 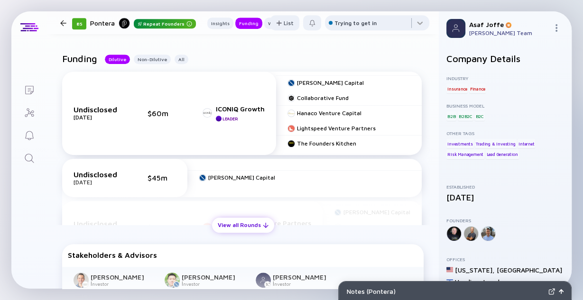 I want to click on div: Herzliya ,, so click(x=468, y=282).